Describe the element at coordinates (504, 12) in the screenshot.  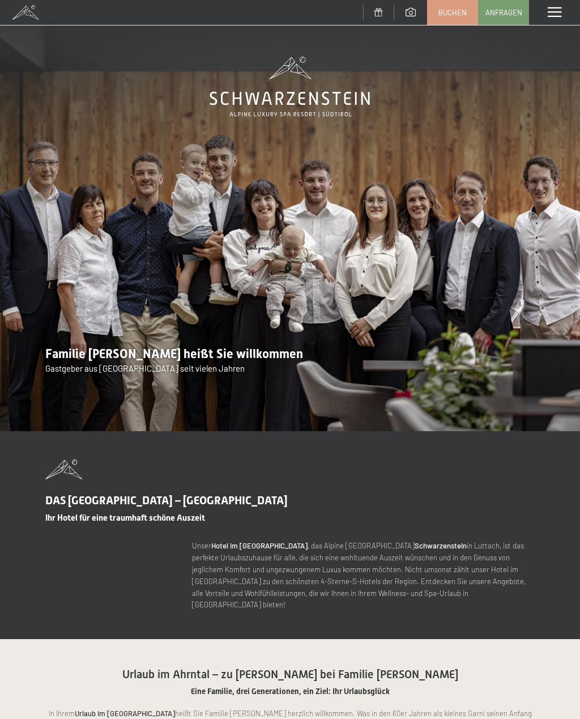
I see `span: Anfragen` at that location.